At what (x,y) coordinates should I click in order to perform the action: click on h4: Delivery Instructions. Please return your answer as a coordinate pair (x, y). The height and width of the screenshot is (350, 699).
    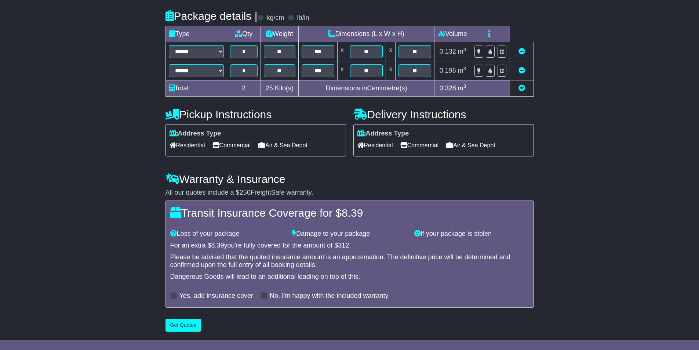
    Looking at the image, I should click on (444, 114).